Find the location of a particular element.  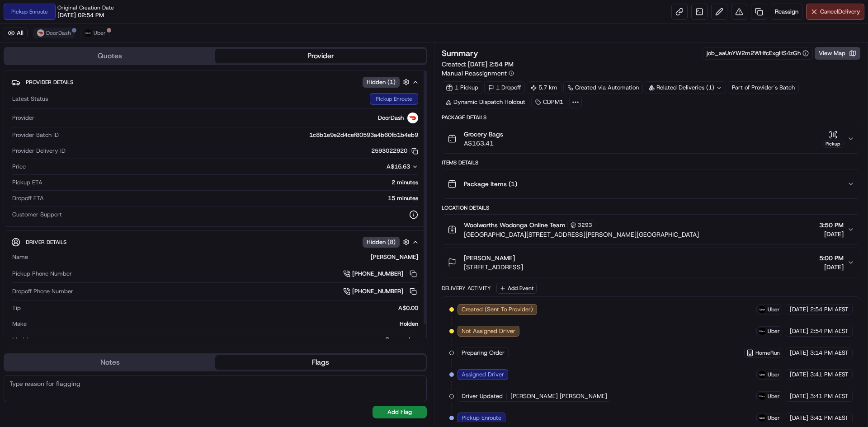

button: Driver DetailsHidden (8) is located at coordinates (215, 241).